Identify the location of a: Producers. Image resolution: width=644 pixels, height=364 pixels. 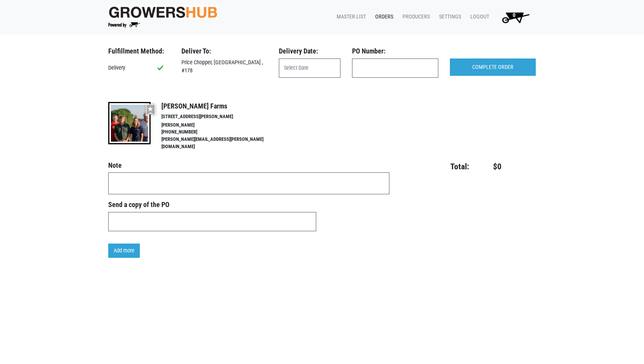
(414, 17).